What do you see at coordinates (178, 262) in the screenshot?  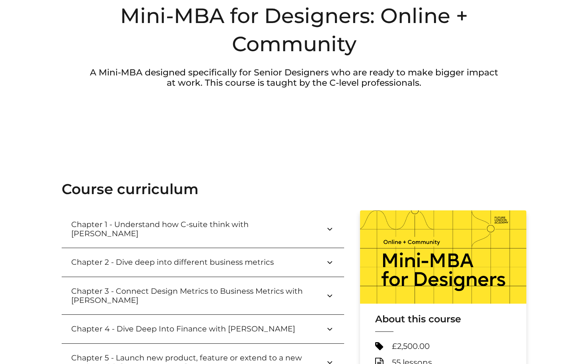 I see `h3: Chapter 2 - Dive deep into different business metrics` at bounding box center [178, 262].